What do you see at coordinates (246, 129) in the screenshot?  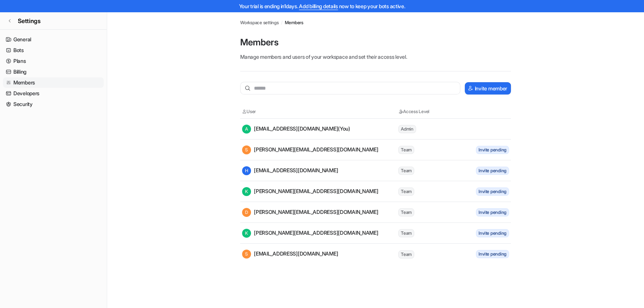 I see `span: A` at bounding box center [246, 129].